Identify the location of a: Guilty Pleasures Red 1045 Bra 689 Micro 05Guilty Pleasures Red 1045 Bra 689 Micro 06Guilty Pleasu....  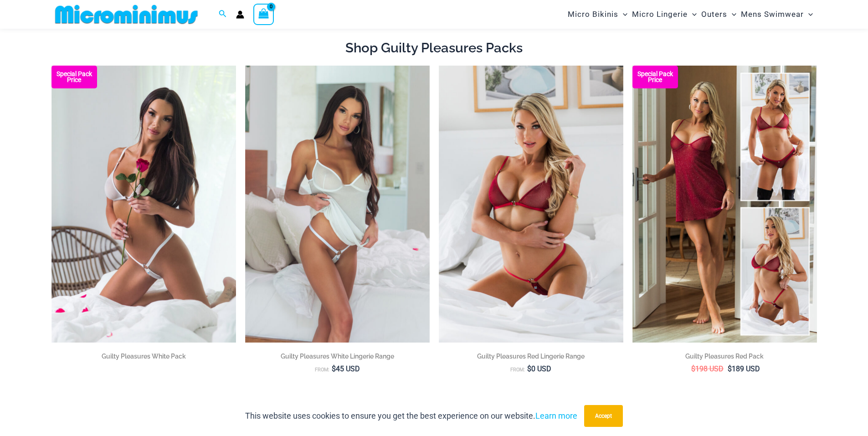
(531, 204).